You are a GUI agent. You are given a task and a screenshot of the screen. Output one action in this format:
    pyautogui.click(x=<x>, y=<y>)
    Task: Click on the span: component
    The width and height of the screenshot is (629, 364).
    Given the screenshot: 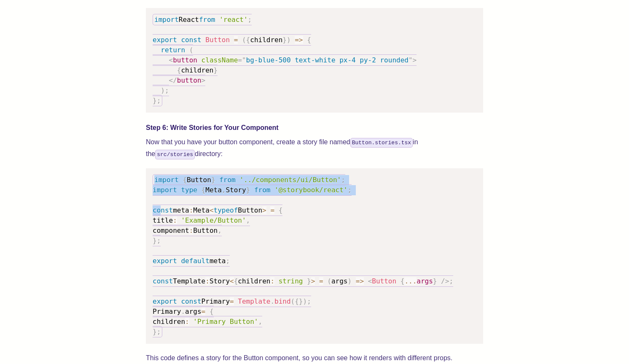 What is the action you would take?
    pyautogui.click(x=171, y=230)
    